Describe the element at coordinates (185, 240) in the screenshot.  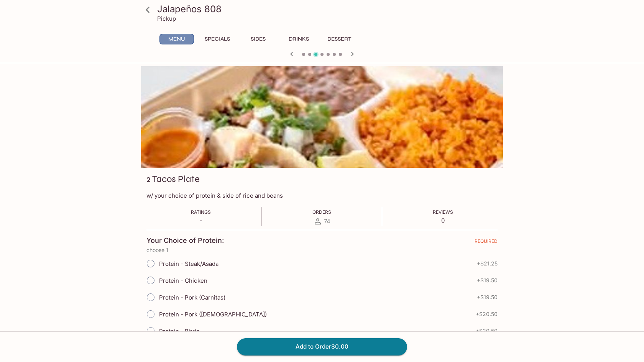
I see `h4: Your Choice of Protein:` at that location.